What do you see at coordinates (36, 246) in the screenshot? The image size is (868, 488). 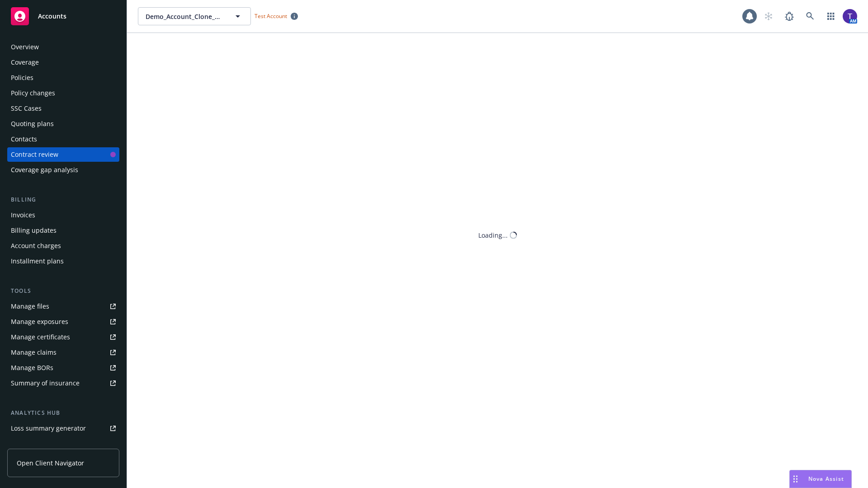 I see `div: Account charges` at bounding box center [36, 246].